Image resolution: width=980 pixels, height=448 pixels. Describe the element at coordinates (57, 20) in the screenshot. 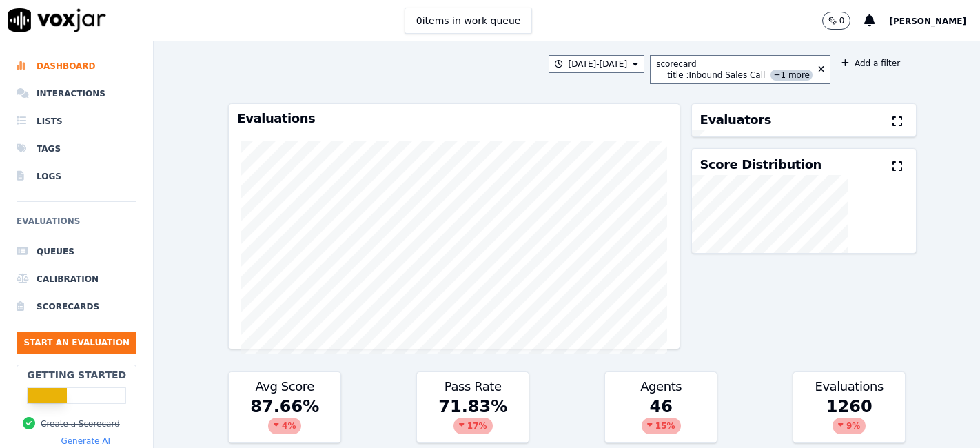

I see `img: voxjar logo` at that location.